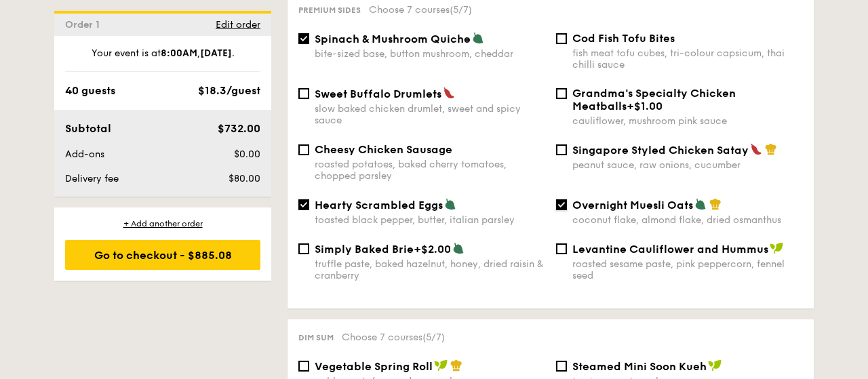 The height and width of the screenshot is (379, 868). What do you see at coordinates (660, 150) in the screenshot?
I see `span: Singapore Styled Chicken Satay` at bounding box center [660, 150].